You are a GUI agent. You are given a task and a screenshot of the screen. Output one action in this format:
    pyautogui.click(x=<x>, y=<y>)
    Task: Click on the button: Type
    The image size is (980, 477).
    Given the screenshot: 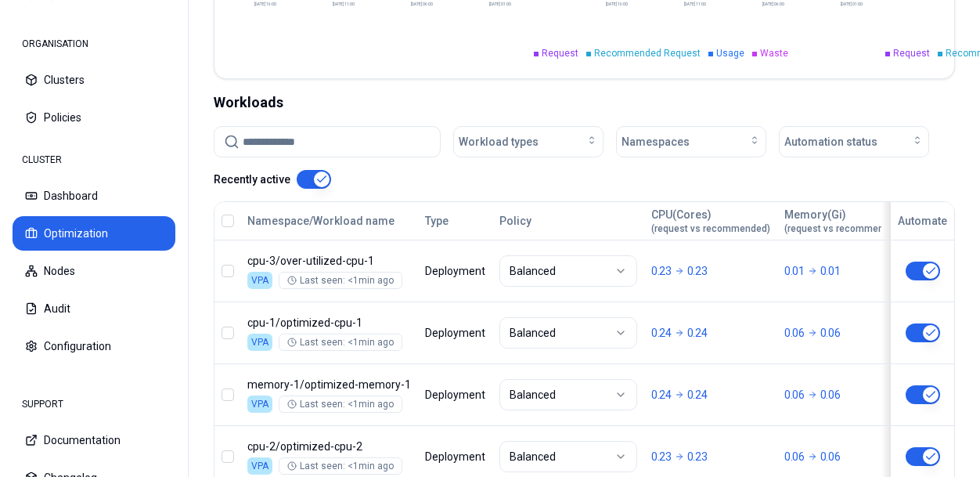 What is the action you would take?
    pyautogui.click(x=437, y=221)
    